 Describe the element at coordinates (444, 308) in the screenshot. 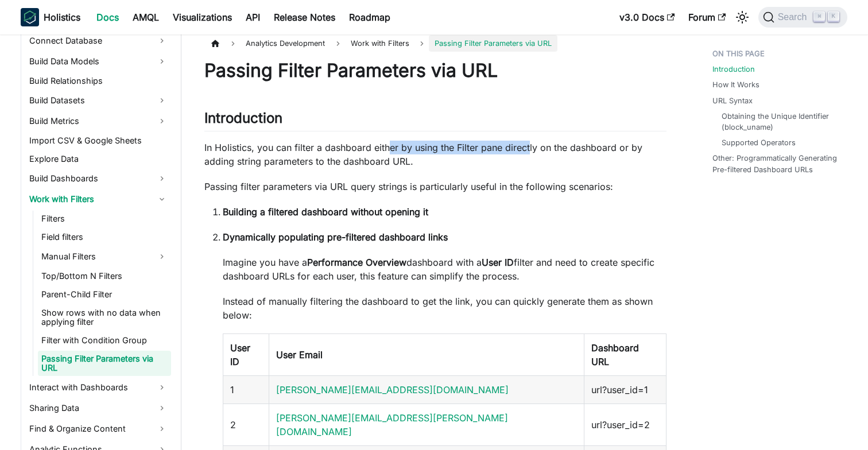

I see `p: Instead of manually filtering the dashboard to get the link, you can quickly generate them as sho...` at that location.